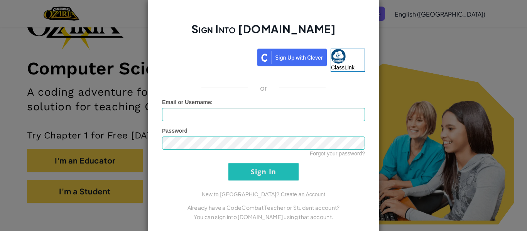  What do you see at coordinates (343, 68) in the screenshot?
I see `span: ClassLink` at bounding box center [343, 68].